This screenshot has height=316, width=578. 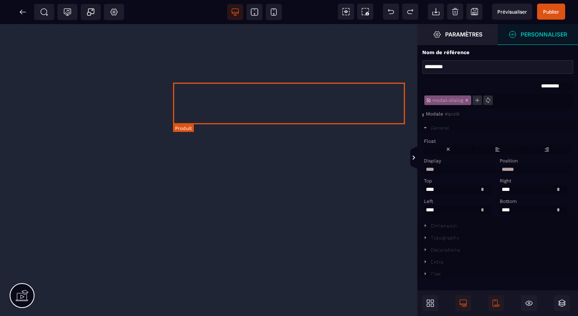 I want to click on div: Typography, so click(x=445, y=238).